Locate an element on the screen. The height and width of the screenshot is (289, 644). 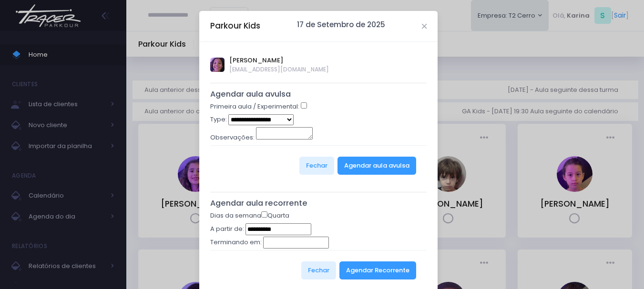
h5: Parkour Kids is located at coordinates (235, 26).